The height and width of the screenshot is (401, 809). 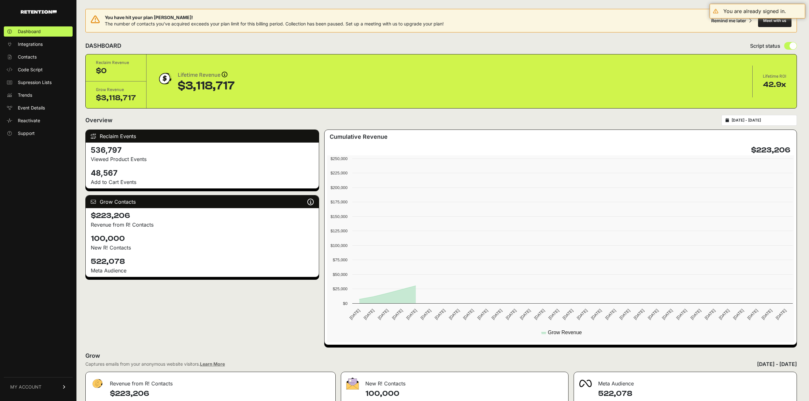 What do you see at coordinates (585, 384) in the screenshot?
I see `img: fa-meta-2f981b61bb99beabf952f7030308934f19ce035c18b003e963880cc3fabeebb7.png` at bounding box center [585, 384].